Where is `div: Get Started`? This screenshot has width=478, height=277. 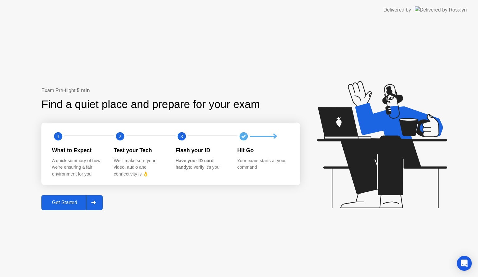
div: Get Started is located at coordinates (64, 202).